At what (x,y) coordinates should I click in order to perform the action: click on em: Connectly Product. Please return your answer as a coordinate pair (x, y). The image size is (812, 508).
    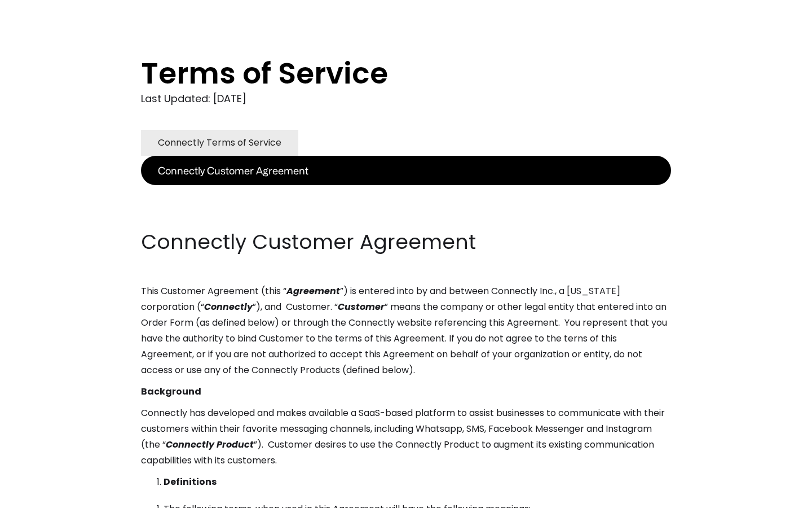
    Looking at the image, I should click on (209, 444).